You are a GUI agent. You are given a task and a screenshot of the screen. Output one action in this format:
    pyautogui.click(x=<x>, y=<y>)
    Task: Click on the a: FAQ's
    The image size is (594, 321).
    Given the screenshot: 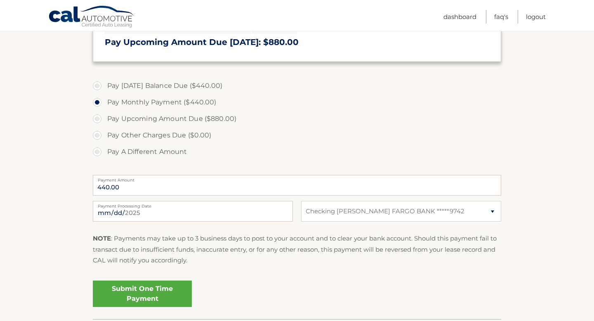 What is the action you would take?
    pyautogui.click(x=501, y=16)
    